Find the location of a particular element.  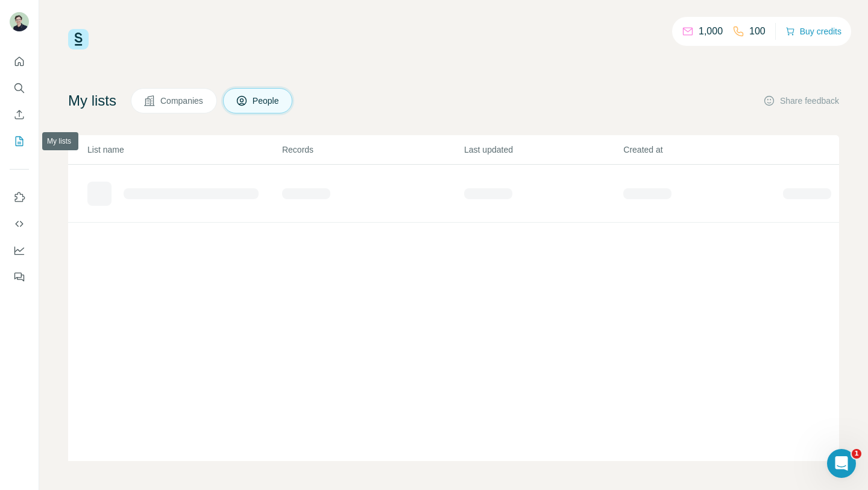

p: List name is located at coordinates (184, 150).